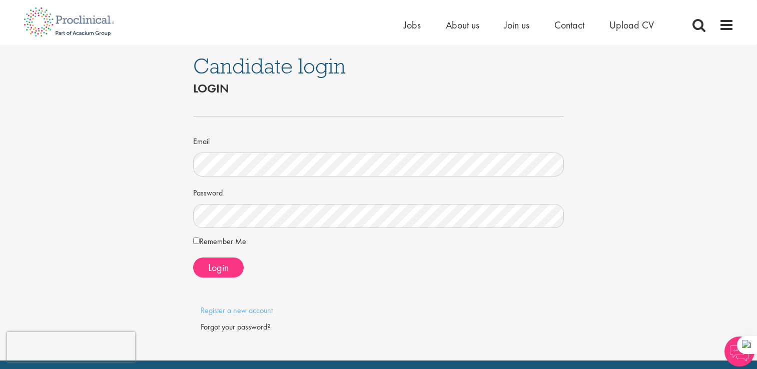 The height and width of the screenshot is (369, 757). What do you see at coordinates (412, 25) in the screenshot?
I see `span: Jobs` at bounding box center [412, 25].